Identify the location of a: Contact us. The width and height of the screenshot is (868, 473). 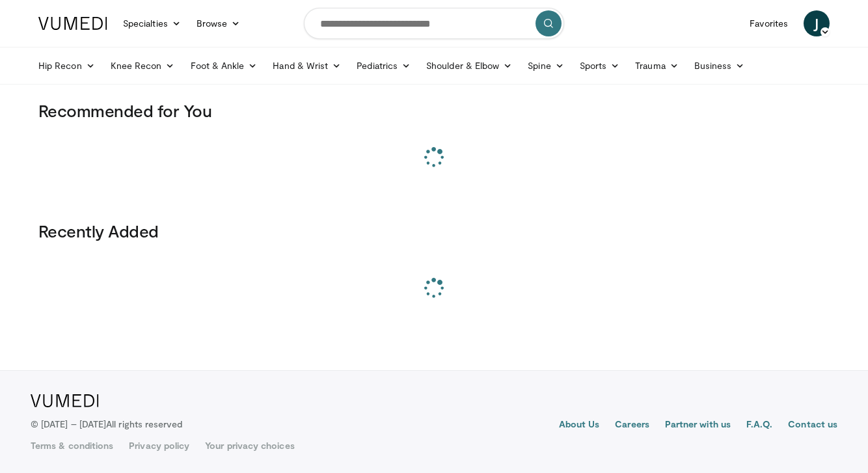
(812, 426).